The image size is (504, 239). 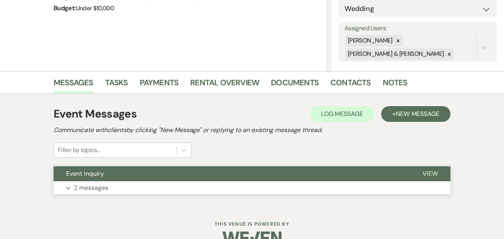 What do you see at coordinates (159, 85) in the screenshot?
I see `a: Payments` at bounding box center [159, 85].